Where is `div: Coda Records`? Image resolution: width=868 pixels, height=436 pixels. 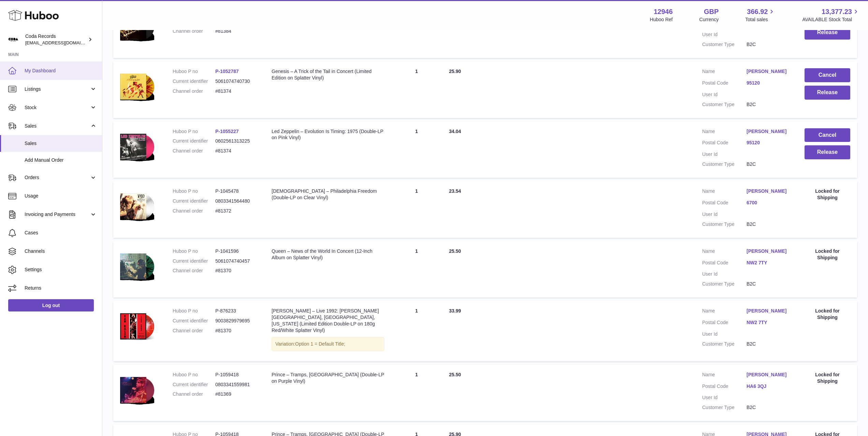 div: Coda Records is located at coordinates (56, 40).